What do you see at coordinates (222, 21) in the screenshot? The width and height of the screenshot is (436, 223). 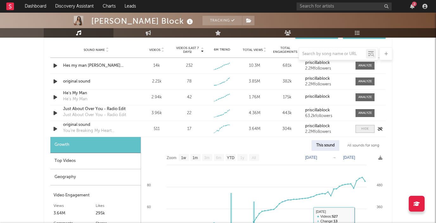 I see `button: Tracking` at bounding box center [222, 21].